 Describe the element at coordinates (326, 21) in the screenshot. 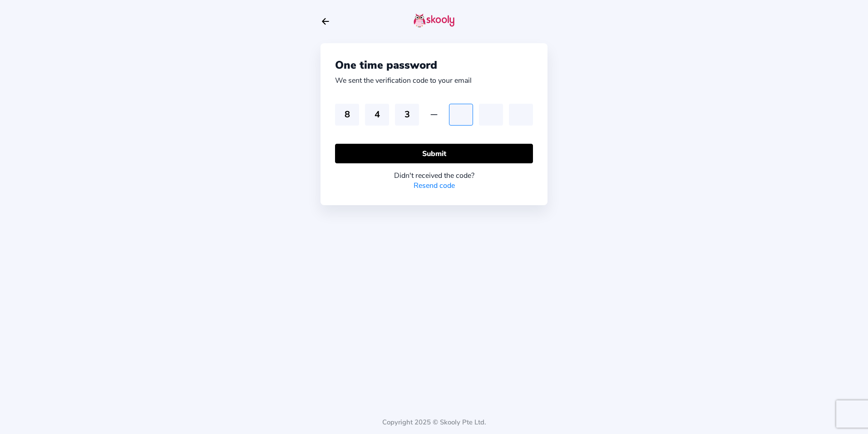

I see `button: arrow back outline` at that location.